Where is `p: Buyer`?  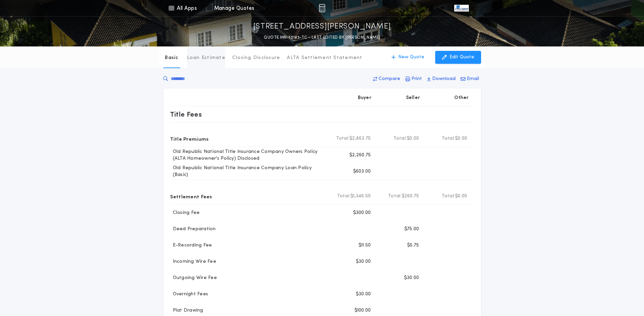 p: Buyer is located at coordinates (365, 98).